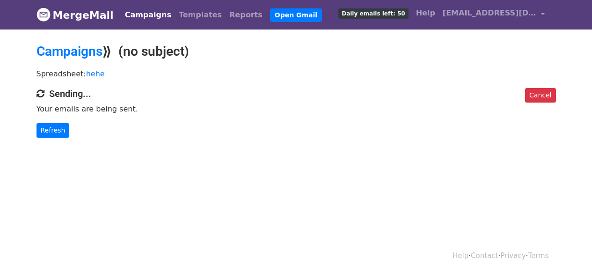 This screenshot has height=274, width=592. Describe the element at coordinates (53, 130) in the screenshot. I see `a: Refresh` at that location.